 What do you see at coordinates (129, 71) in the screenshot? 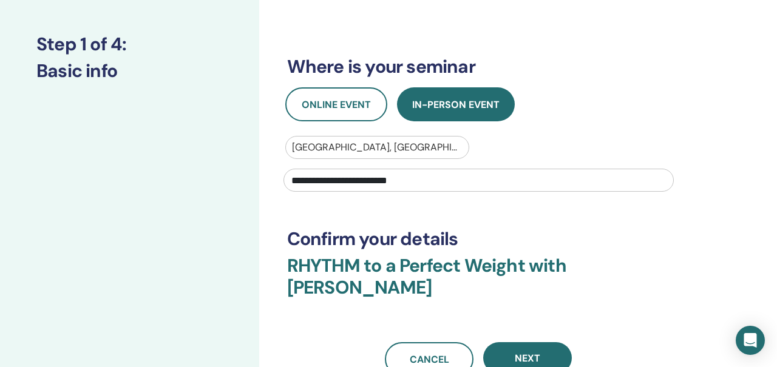
I see `h3: Basic info` at bounding box center [129, 71].